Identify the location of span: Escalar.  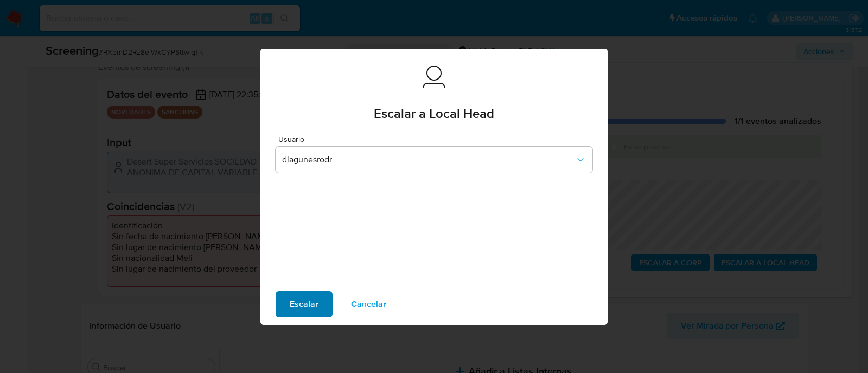
(304, 305).